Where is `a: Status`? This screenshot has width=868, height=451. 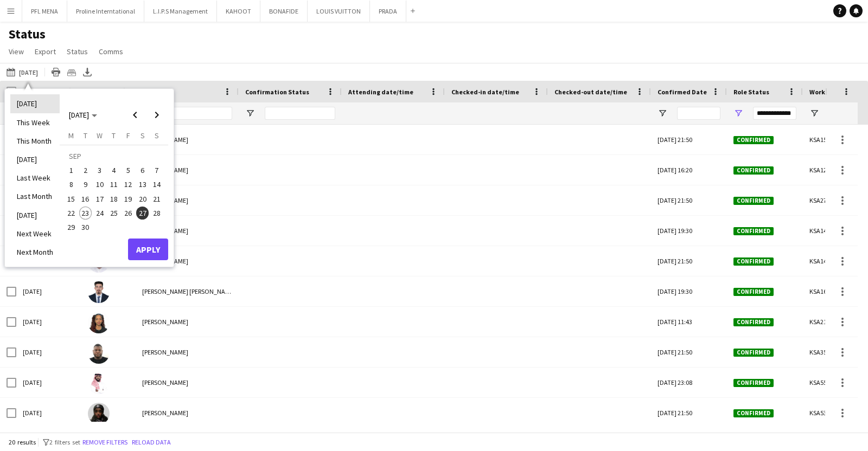 a: Status is located at coordinates (77, 51).